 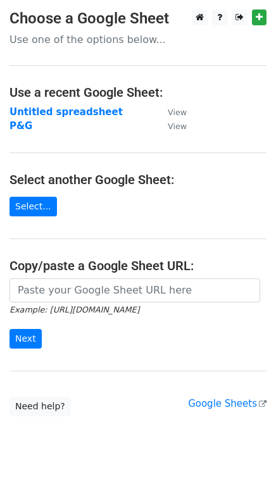 What do you see at coordinates (138, 180) in the screenshot?
I see `h4: Select another Google Sheet:` at bounding box center [138, 180].